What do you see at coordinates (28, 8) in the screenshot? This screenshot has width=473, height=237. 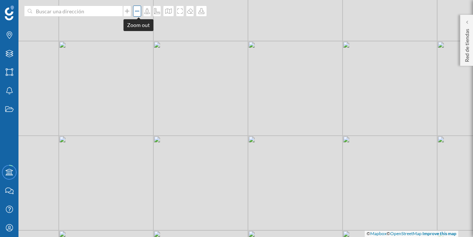 I see `span: Soporte` at bounding box center [28, 8].